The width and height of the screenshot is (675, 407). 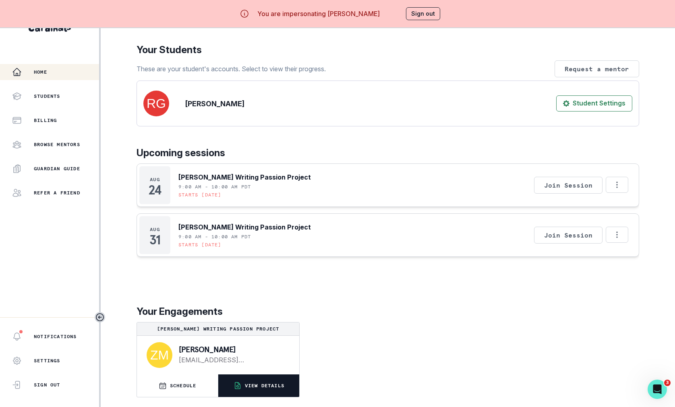 What do you see at coordinates (57, 169) in the screenshot?
I see `p: Guardian Guide` at bounding box center [57, 169].